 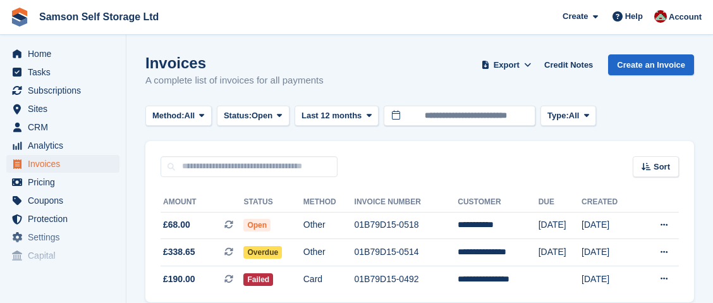 I want to click on button: Type: All, so click(x=568, y=116).